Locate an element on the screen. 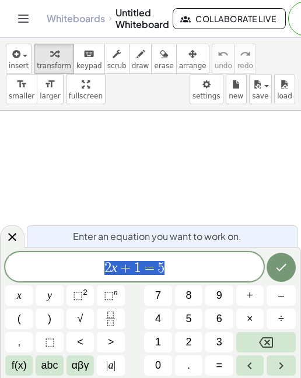 The height and width of the screenshot is (378, 301). button: insert is located at coordinates (19, 59).